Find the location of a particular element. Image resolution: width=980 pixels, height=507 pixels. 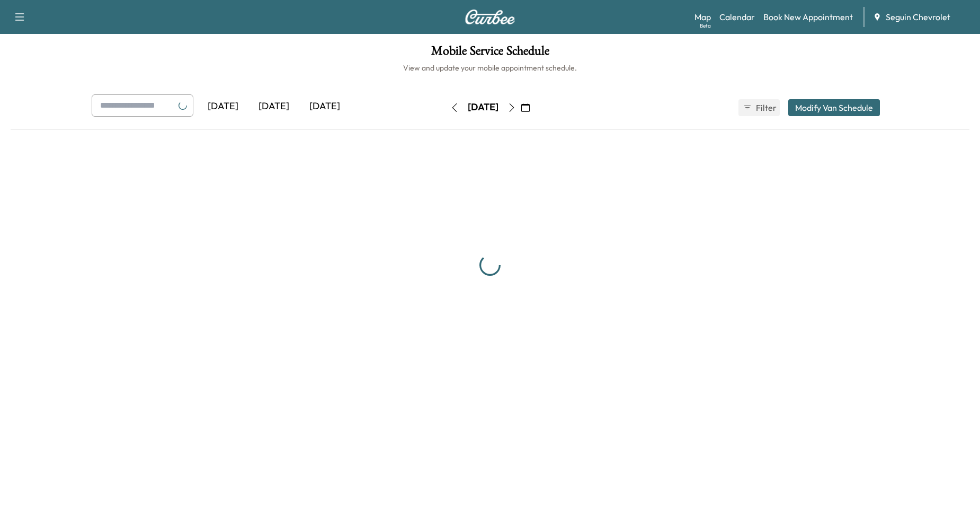

img: Curbee Logo is located at coordinates (490, 17).